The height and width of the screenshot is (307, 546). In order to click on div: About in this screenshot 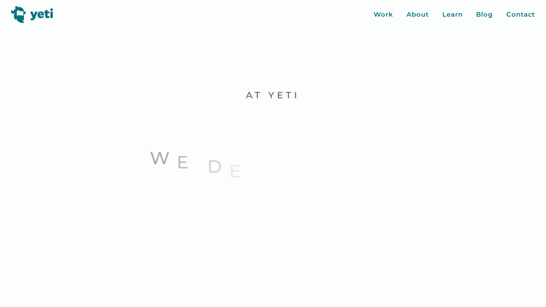, I will do `click(418, 15)`.